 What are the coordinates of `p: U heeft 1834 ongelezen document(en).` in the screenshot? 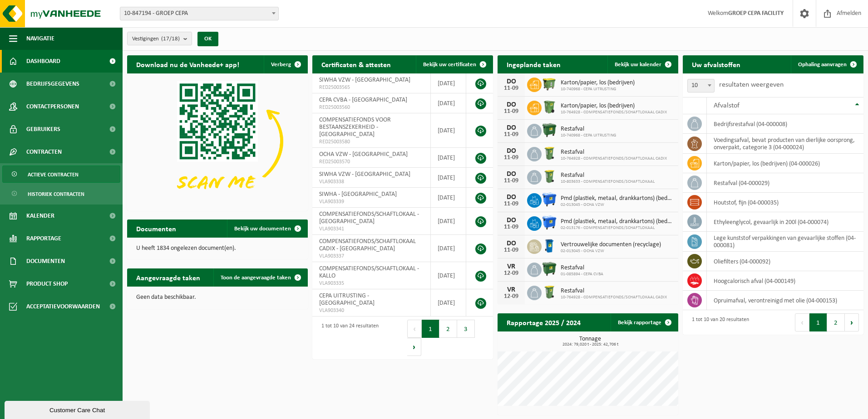 It's located at (217, 249).